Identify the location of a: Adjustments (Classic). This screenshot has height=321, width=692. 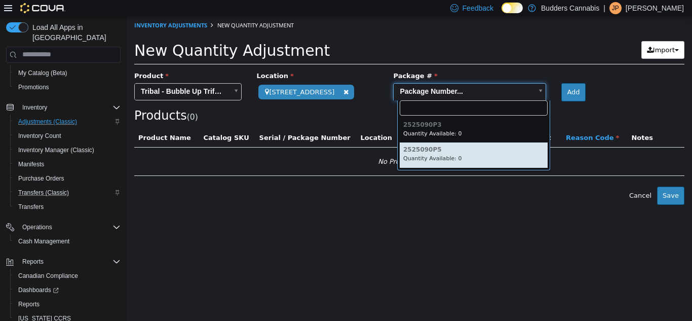
(48, 122).